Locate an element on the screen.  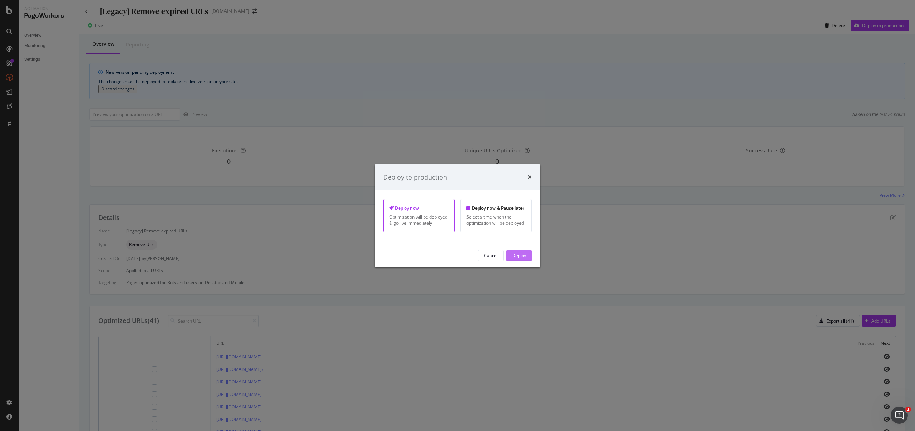
div: times is located at coordinates (530, 177).